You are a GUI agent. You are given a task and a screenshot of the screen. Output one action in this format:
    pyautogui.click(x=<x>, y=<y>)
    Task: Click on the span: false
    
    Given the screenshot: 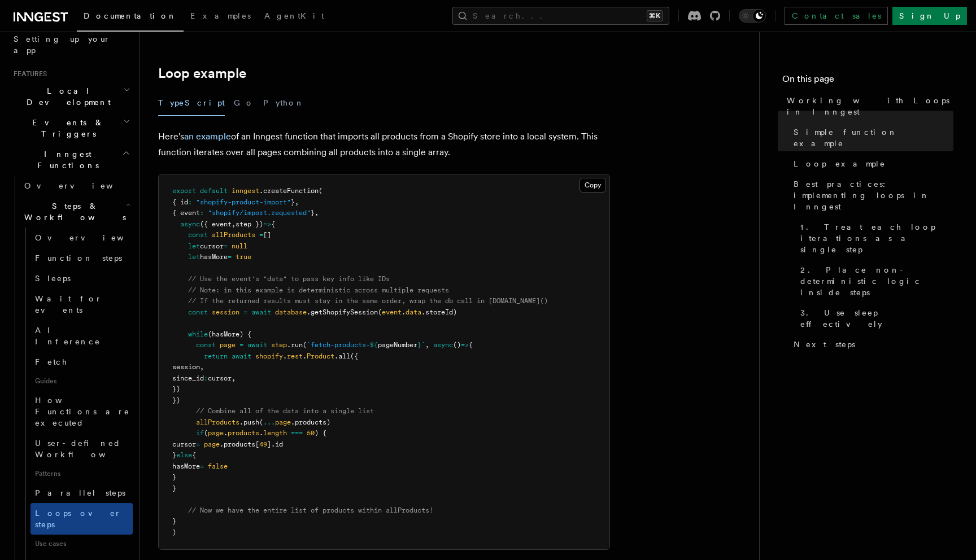 What is the action you would take?
    pyautogui.click(x=217, y=466)
    